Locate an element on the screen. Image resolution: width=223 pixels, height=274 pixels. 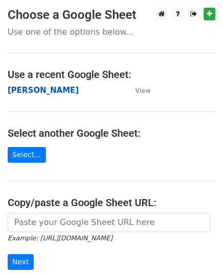
small: View is located at coordinates (143, 90).